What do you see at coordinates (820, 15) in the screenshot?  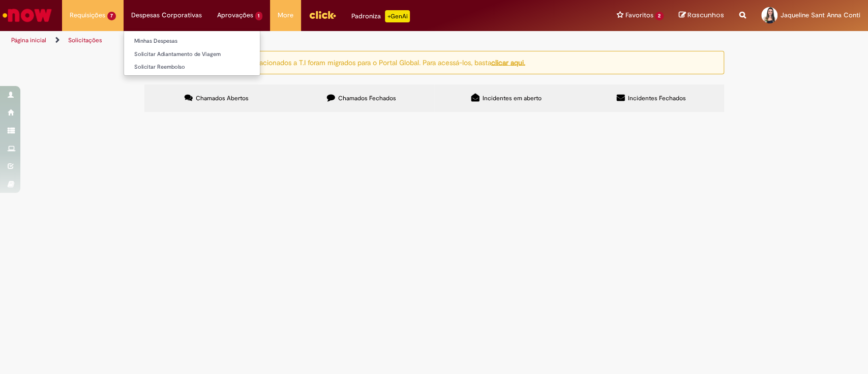 I see `span: Jaqueline Sant Anna Conti` at bounding box center [820, 15].